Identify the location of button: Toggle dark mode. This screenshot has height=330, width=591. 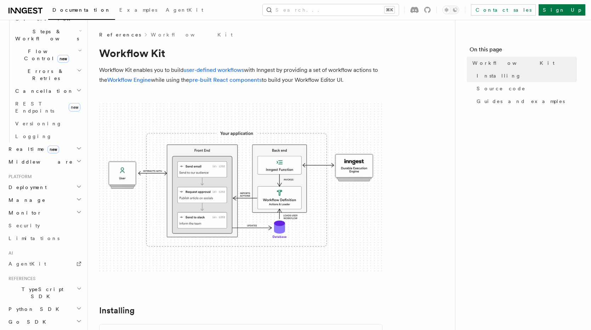
(451, 10).